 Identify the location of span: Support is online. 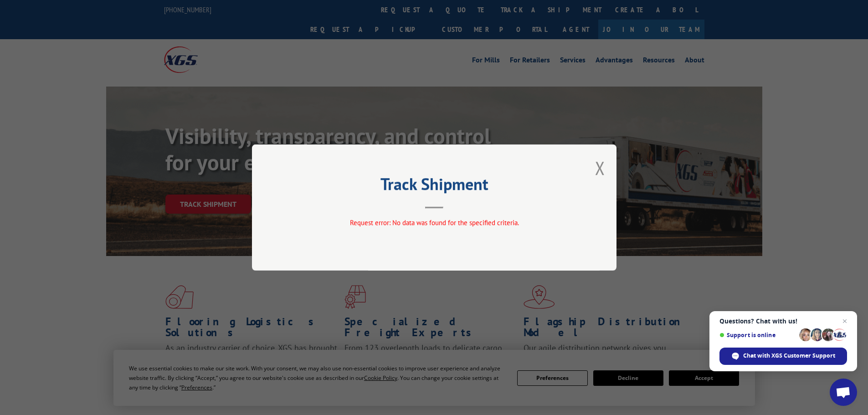
(758, 335).